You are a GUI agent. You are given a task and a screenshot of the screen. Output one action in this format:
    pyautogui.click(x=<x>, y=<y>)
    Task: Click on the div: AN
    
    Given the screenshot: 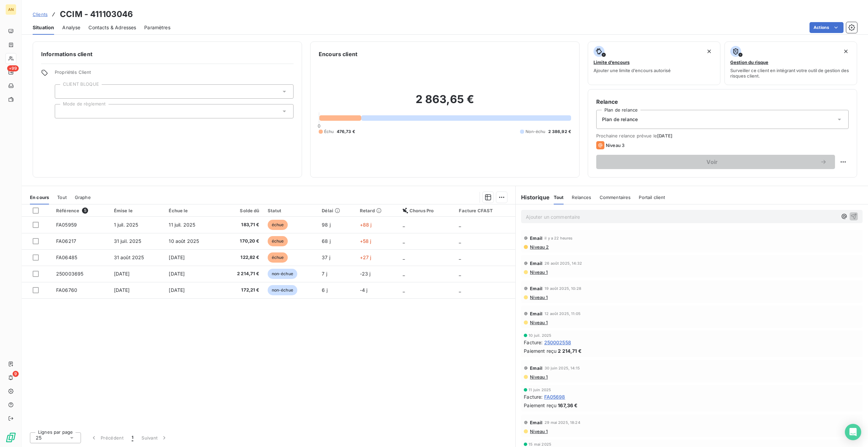 What is the action you would take?
    pyautogui.click(x=11, y=10)
    